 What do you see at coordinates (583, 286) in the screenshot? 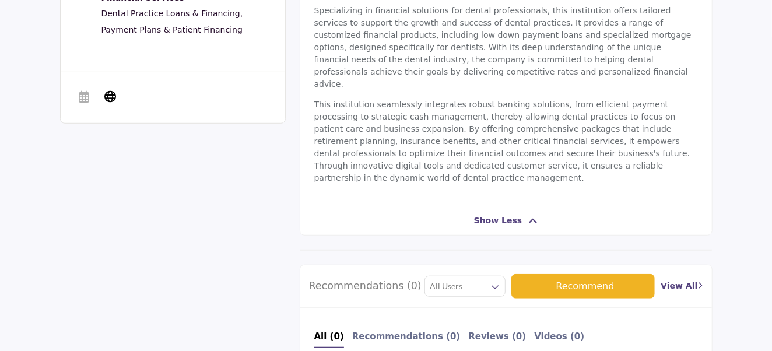
I see `button: Recommend` at bounding box center [583, 286].